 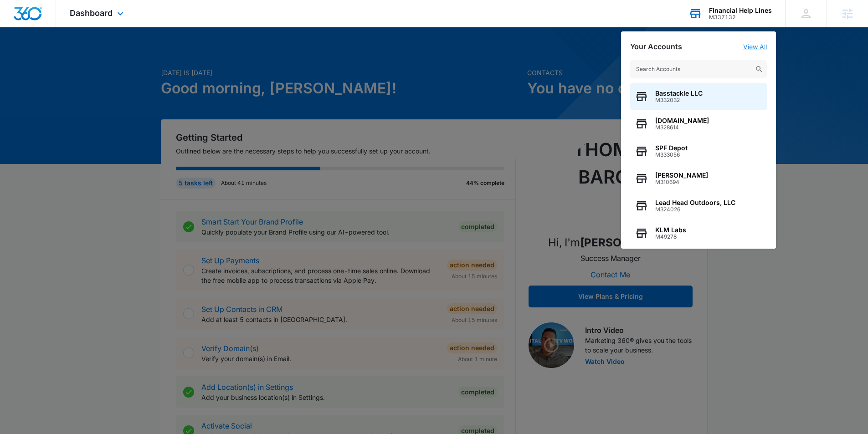 What do you see at coordinates (656, 47) in the screenshot?
I see `h2: Your Accounts` at bounding box center [656, 47].